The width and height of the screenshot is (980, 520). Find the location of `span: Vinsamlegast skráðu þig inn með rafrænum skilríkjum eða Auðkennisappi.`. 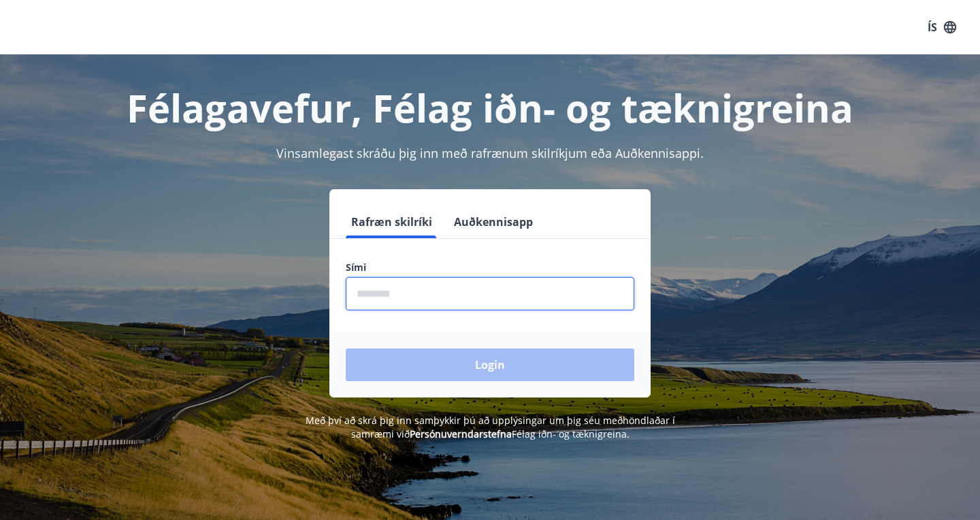

span: Vinsamlegast skráðu þig inn með rafrænum skilríkjum eða Auðkennisappi. is located at coordinates (490, 154).